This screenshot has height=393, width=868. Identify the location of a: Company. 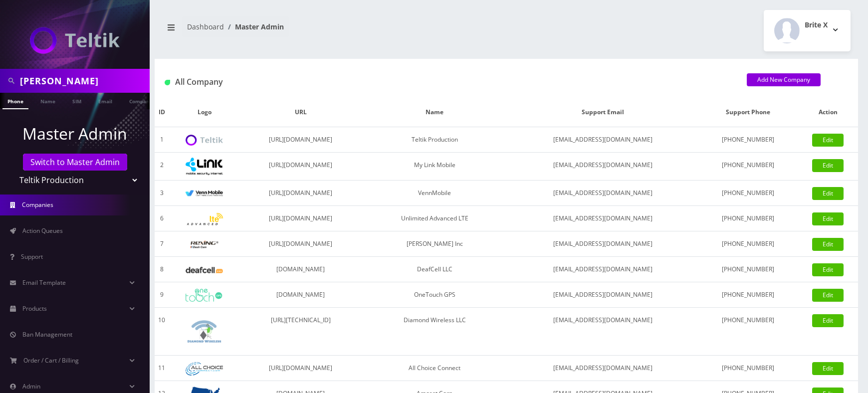
(141, 100).